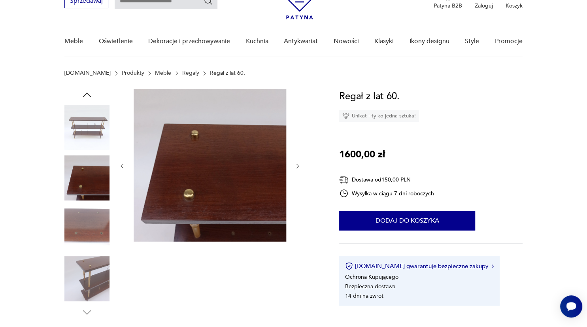  Describe the element at coordinates (349, 266) in the screenshot. I see `img: Ikona certyfikatu` at that location.